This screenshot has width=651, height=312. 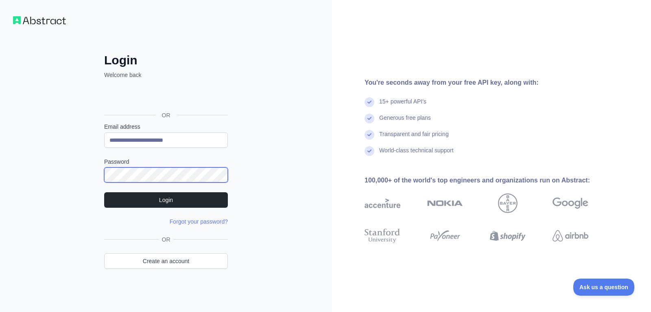 I want to click on div: World-class technical support, so click(x=416, y=154).